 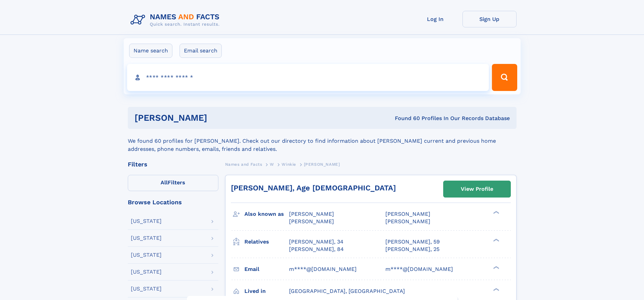 I want to click on a: Sign Up, so click(x=489, y=19).